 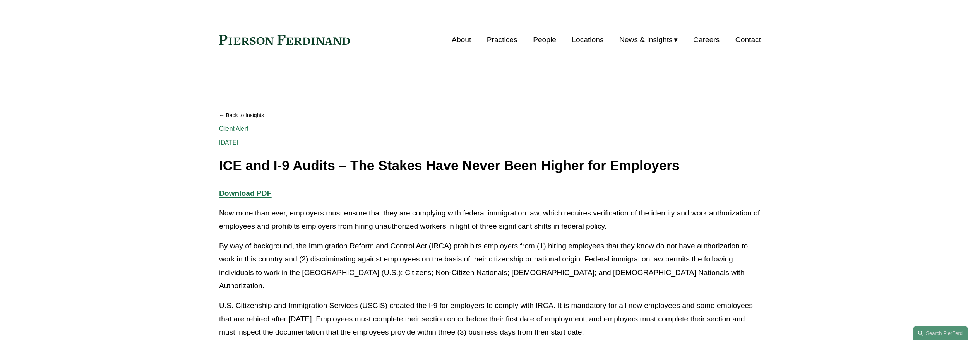 What do you see at coordinates (234, 129) in the screenshot?
I see `a: Client Alert` at bounding box center [234, 129].